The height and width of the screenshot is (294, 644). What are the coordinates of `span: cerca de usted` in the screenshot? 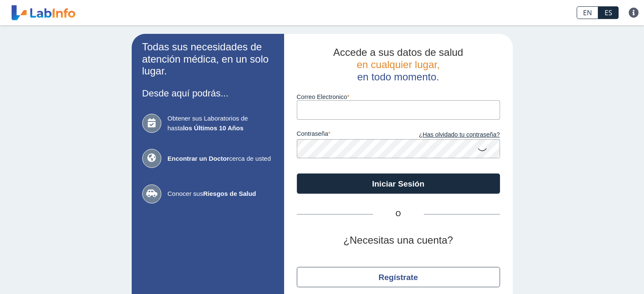 It's located at (220, 159).